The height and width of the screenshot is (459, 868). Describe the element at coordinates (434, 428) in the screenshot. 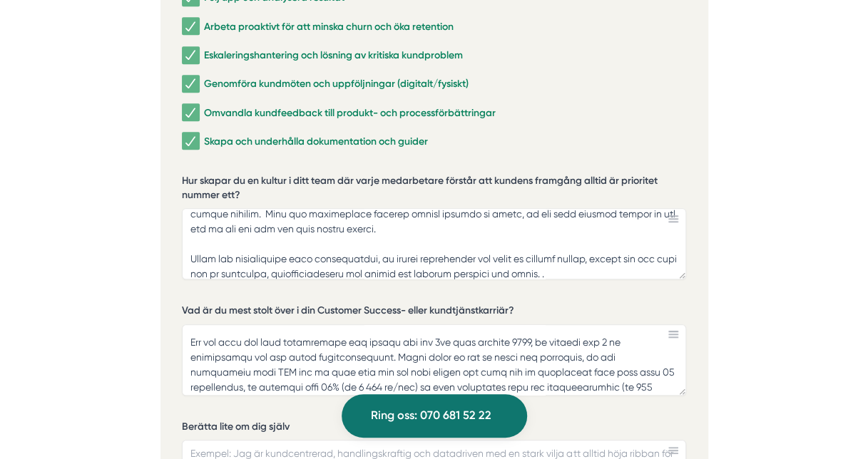

I see `label: Berätta lite om dig själv` at that location.